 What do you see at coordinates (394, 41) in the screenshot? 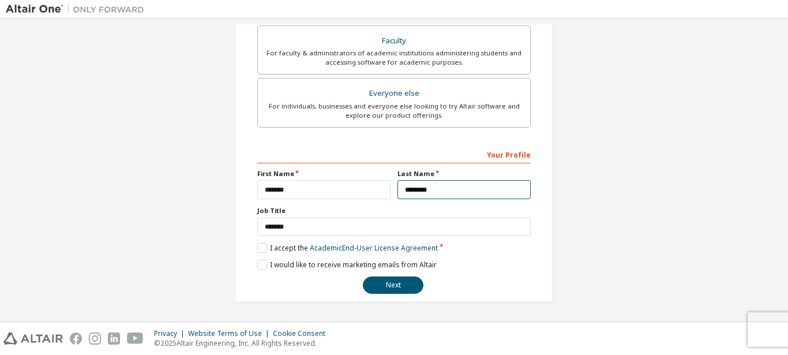
I see `div: Faculty` at bounding box center [394, 41].